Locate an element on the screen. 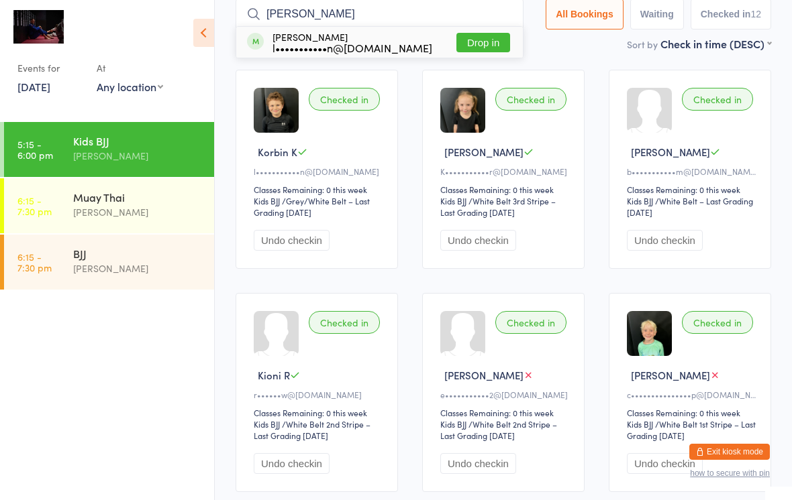 The image size is (792, 500). div: Events for is located at coordinates (50, 68).